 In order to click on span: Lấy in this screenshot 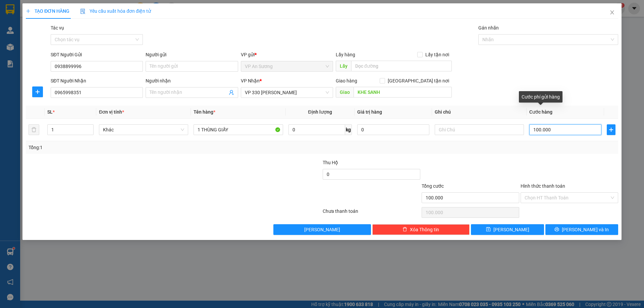, I will do `click(344, 66)`.